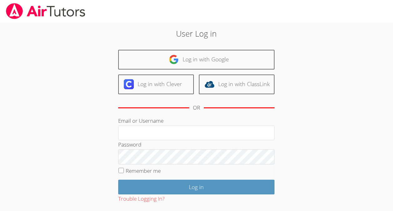  What do you see at coordinates (210, 84) in the screenshot?
I see `img: classlink-logo-d6bb404cc1216ec64c9a2012d9dc4662098be43eaf13dc465df04b49fa7ab582.svg` at bounding box center [210, 84].